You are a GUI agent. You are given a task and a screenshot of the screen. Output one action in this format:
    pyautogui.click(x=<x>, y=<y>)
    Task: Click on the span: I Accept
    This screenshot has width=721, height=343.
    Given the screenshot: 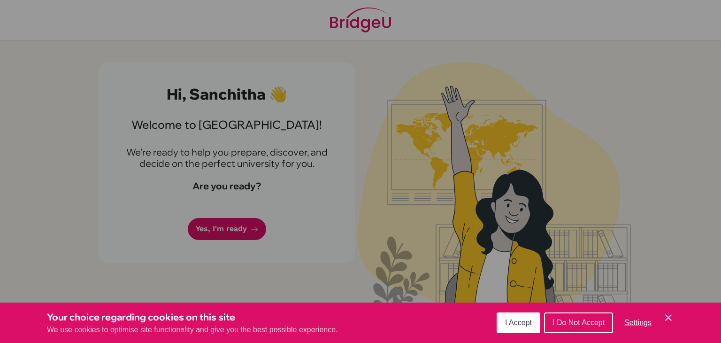 What is the action you would take?
    pyautogui.click(x=519, y=322)
    